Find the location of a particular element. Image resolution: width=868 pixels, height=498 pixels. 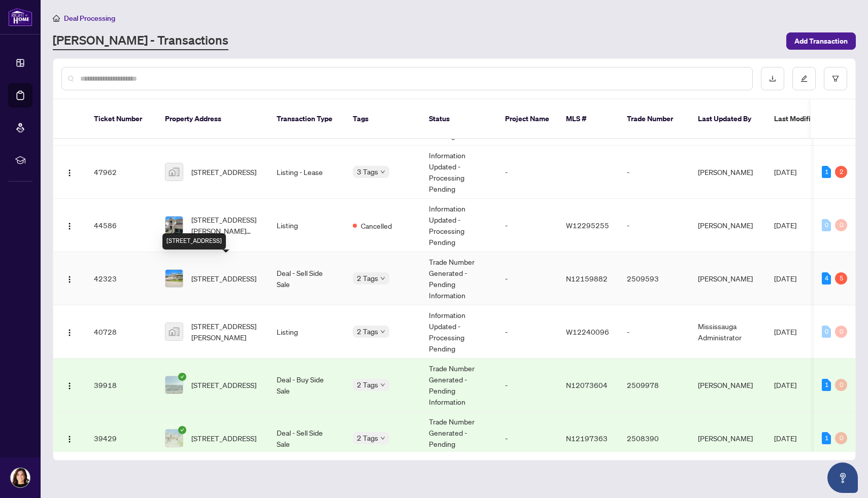

span: Last Modified Date is located at coordinates (805, 118).